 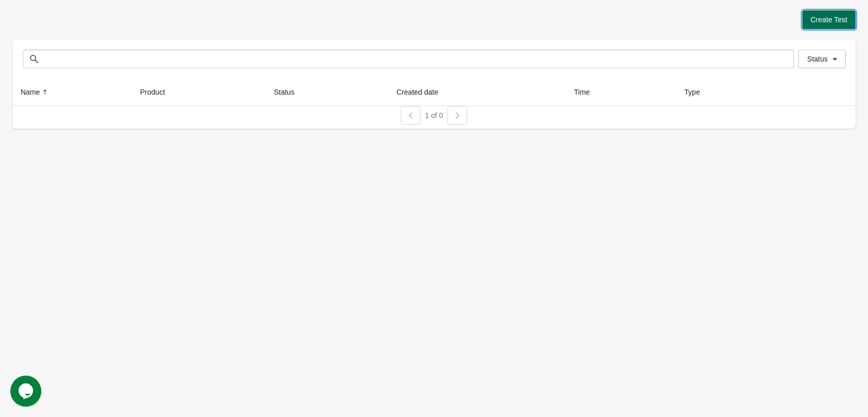 What do you see at coordinates (35, 92) in the screenshot?
I see `button: Name` at bounding box center [35, 92].